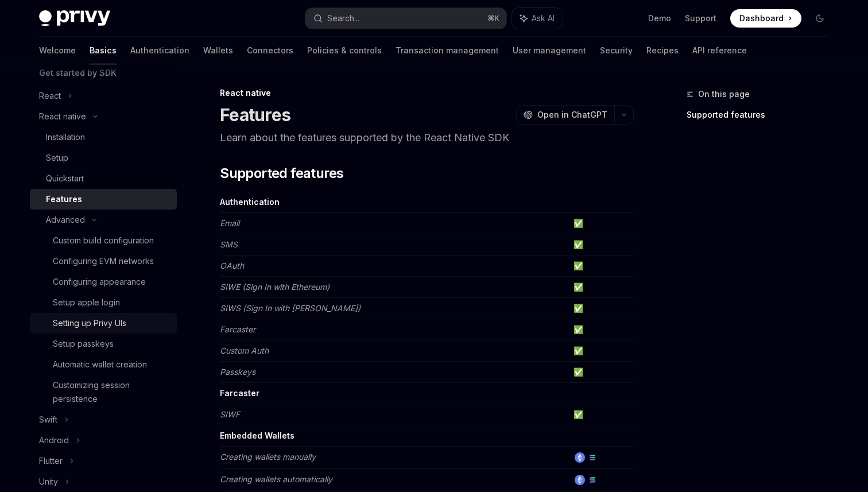 The height and width of the screenshot is (492, 868). Describe the element at coordinates (66, 137) in the screenshot. I see `div: Installation` at that location.